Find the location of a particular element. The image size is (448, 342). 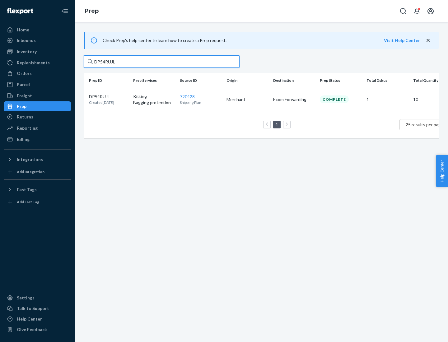

button: Visit Help Center is located at coordinates (402, 40).